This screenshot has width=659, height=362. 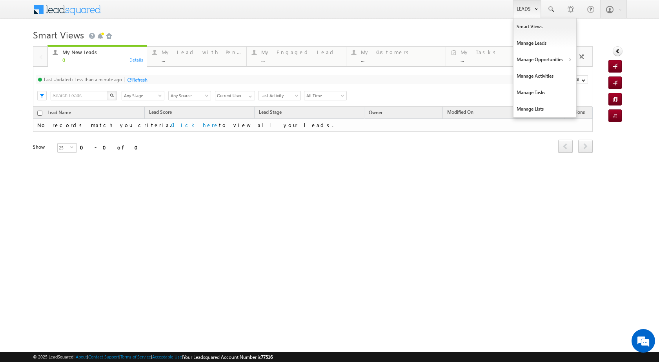 I want to click on div: Refresh, so click(x=140, y=80).